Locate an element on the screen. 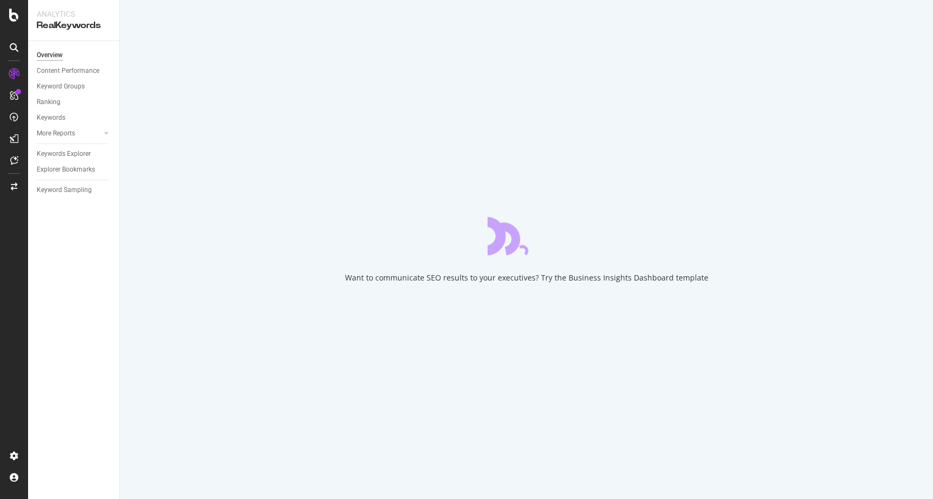  div: animation is located at coordinates (526, 236).